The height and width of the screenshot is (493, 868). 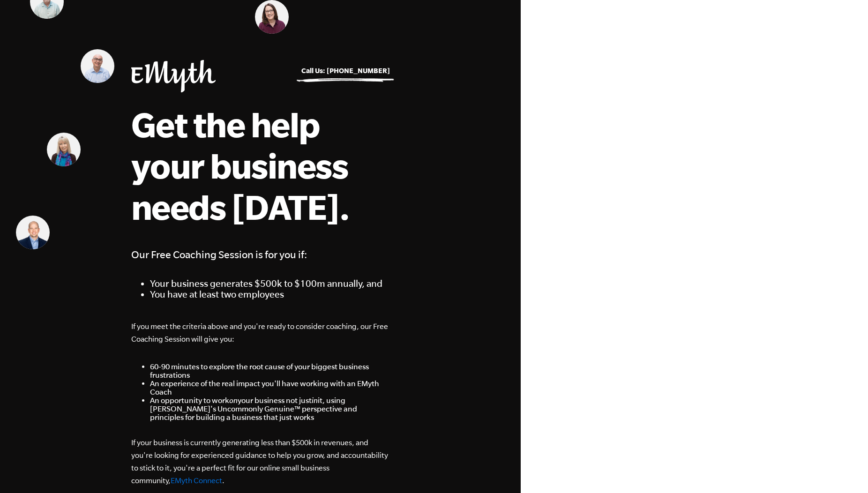 I want to click on img: EMyth, so click(x=173, y=76).